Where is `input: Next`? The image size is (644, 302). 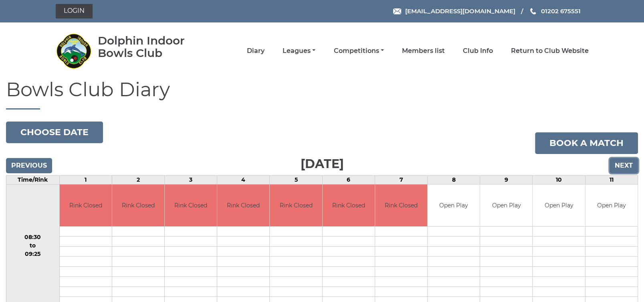
input: Next is located at coordinates (623, 165).